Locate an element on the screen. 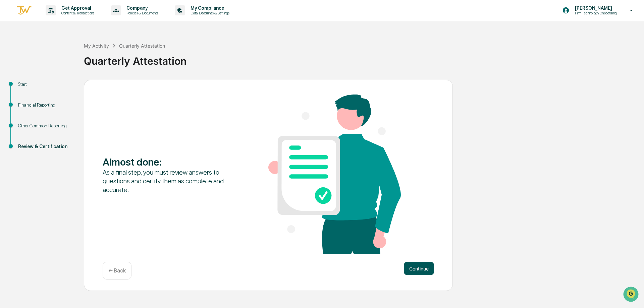  p: Content & Transactions is located at coordinates (77, 13).